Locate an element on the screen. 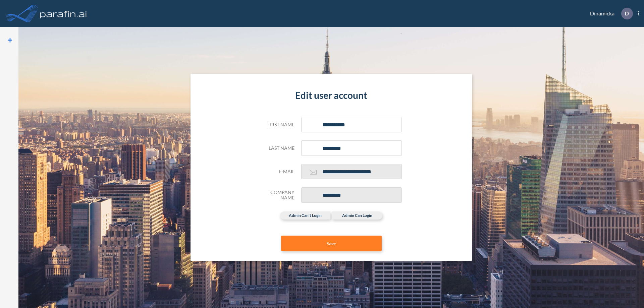 This screenshot has height=308, width=644. img: logo is located at coordinates (63, 13).